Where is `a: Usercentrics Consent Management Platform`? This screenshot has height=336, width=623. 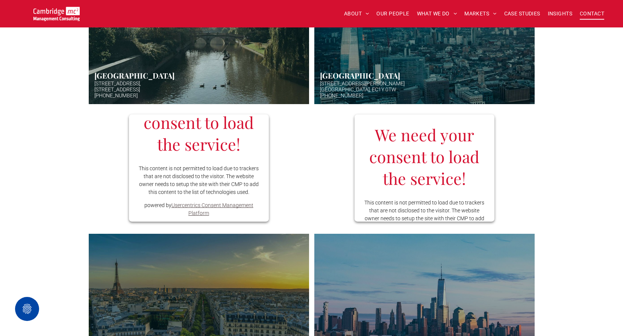 a: Usercentrics Consent Management Platform is located at coordinates (212, 209).